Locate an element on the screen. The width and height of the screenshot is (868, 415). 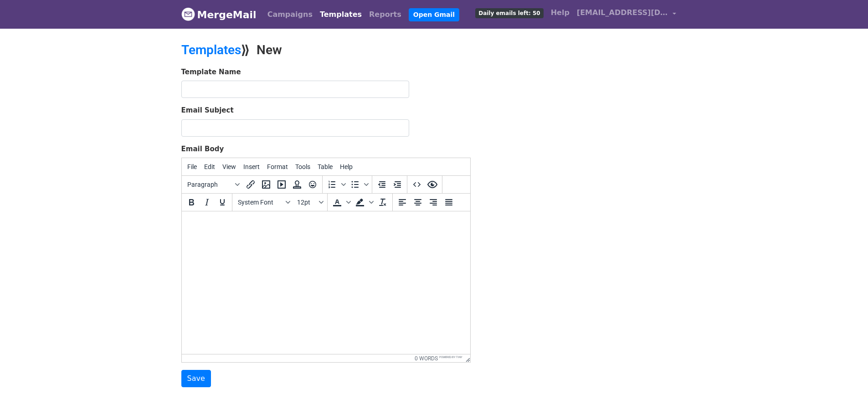
button: Insert/edit link is located at coordinates (250, 185).